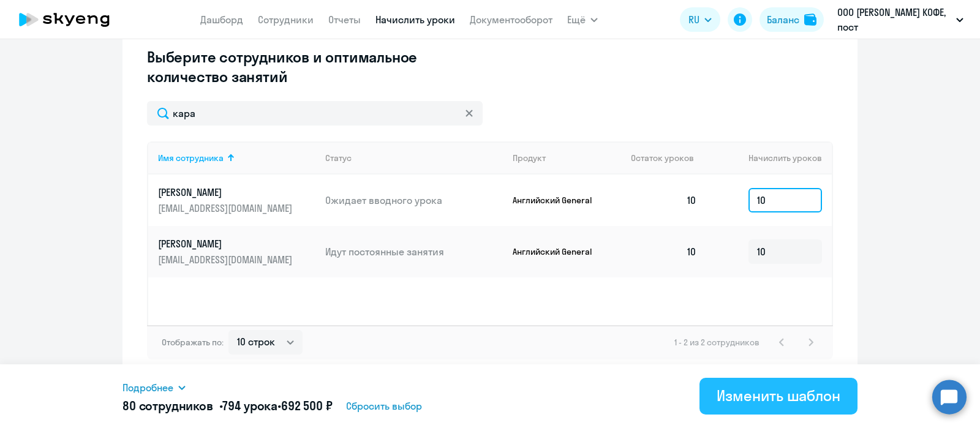  What do you see at coordinates (315, 113) in the screenshot?
I see `input: Поиск по имени, email, продукту или статусу` at bounding box center [315, 113].